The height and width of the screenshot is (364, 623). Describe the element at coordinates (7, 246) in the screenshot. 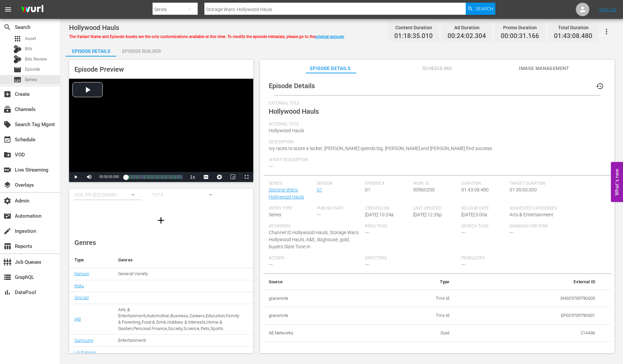

I see `span: Reports` at that location.